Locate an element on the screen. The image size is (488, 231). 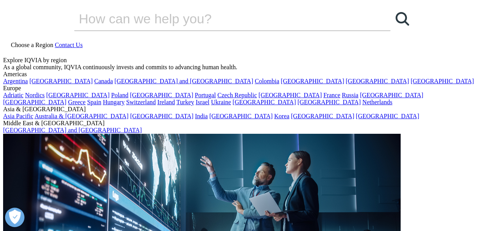
div: Americas is located at coordinates (244, 74).